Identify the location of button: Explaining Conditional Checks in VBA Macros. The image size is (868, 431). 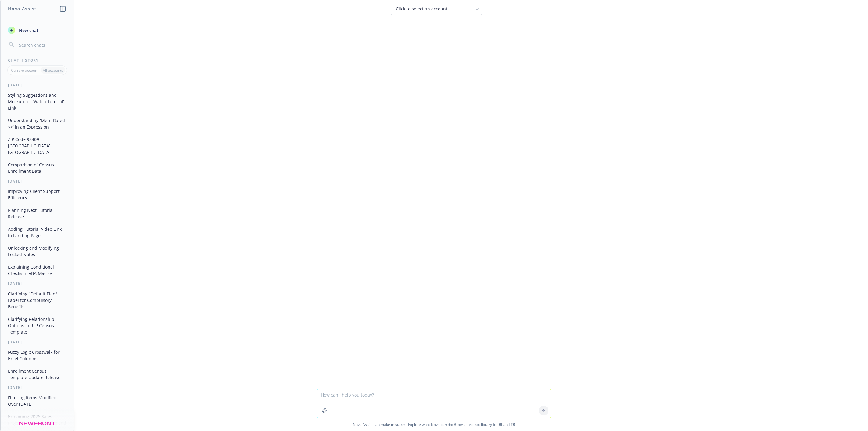
(37, 270).